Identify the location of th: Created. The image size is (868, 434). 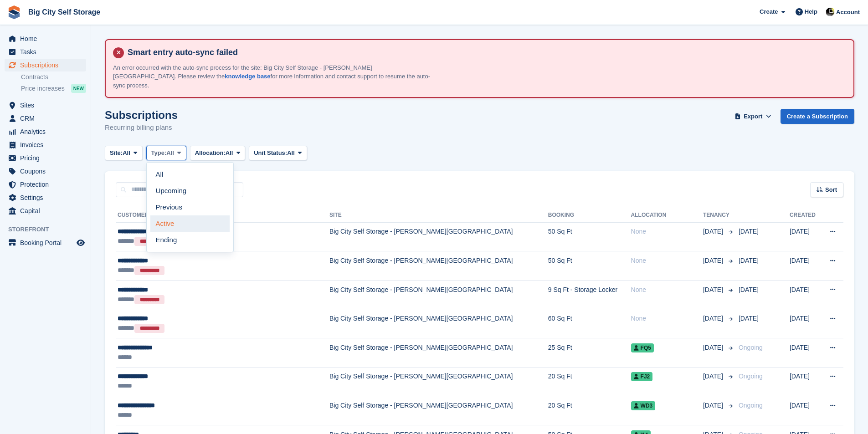
(805, 215).